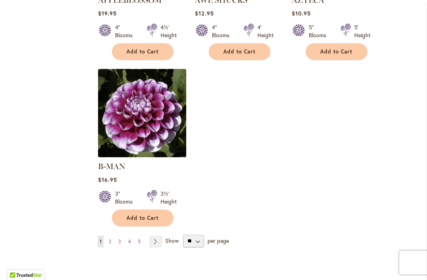 This screenshot has height=280, width=427. Describe the element at coordinates (110, 241) in the screenshot. I see `a: 2` at that location.